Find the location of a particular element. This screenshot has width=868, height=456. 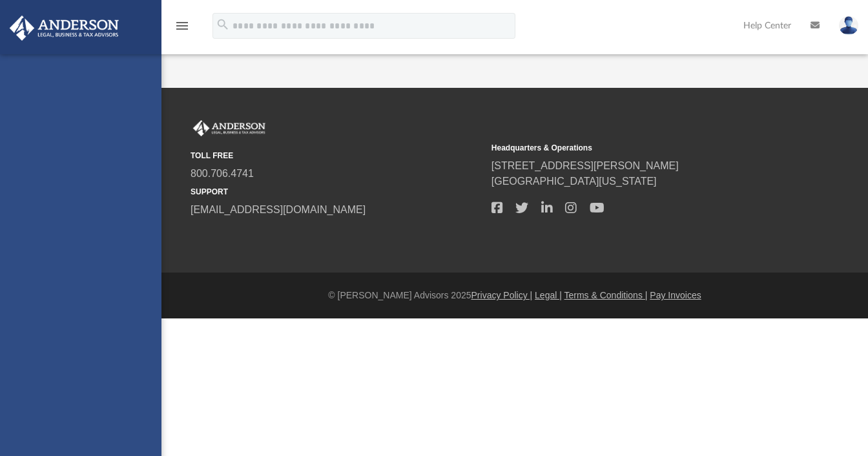

small: SUPPORT is located at coordinates (337, 192).